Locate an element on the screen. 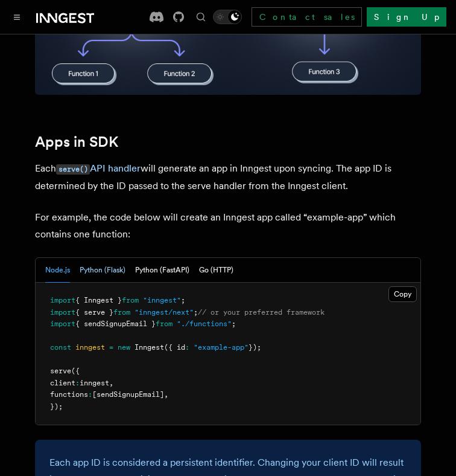 Image resolution: width=456 pixels, height=476 pixels. a: Sign Up is located at coordinates (406, 17).